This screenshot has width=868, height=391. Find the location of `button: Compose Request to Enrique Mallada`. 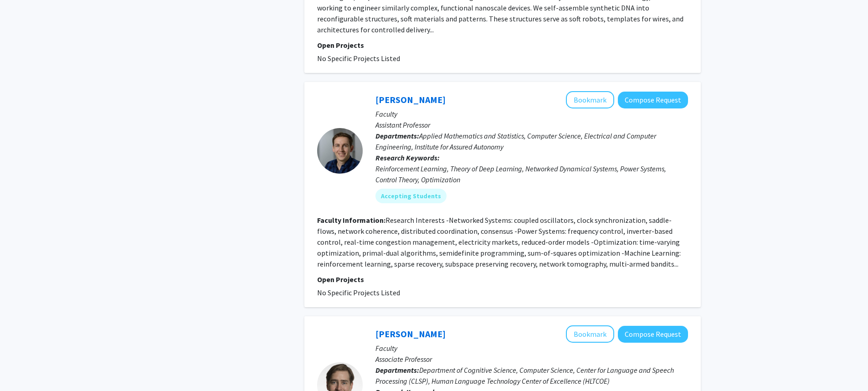

button: Compose Request to Enrique Mallada is located at coordinates (654, 100).